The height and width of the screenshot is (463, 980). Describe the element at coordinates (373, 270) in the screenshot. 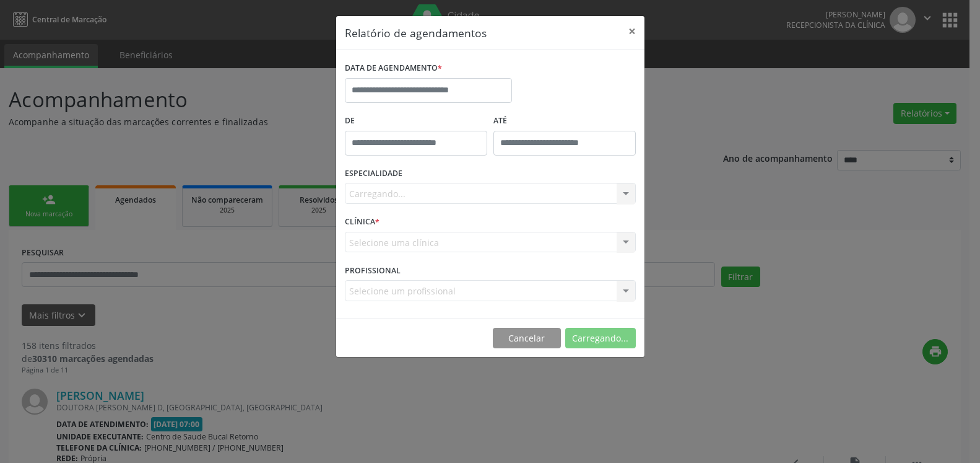

I see `label: PROFISSIONAL` at that location.